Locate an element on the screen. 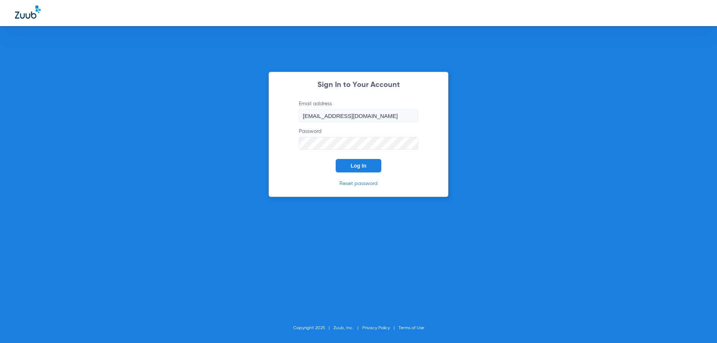 The height and width of the screenshot is (343, 717). a: Terms of Use is located at coordinates (411, 328).